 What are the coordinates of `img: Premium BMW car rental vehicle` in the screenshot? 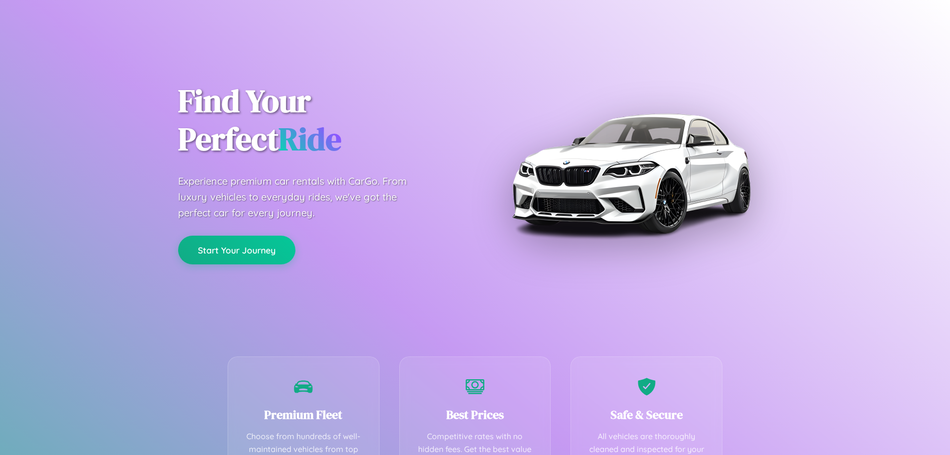 It's located at (631, 173).